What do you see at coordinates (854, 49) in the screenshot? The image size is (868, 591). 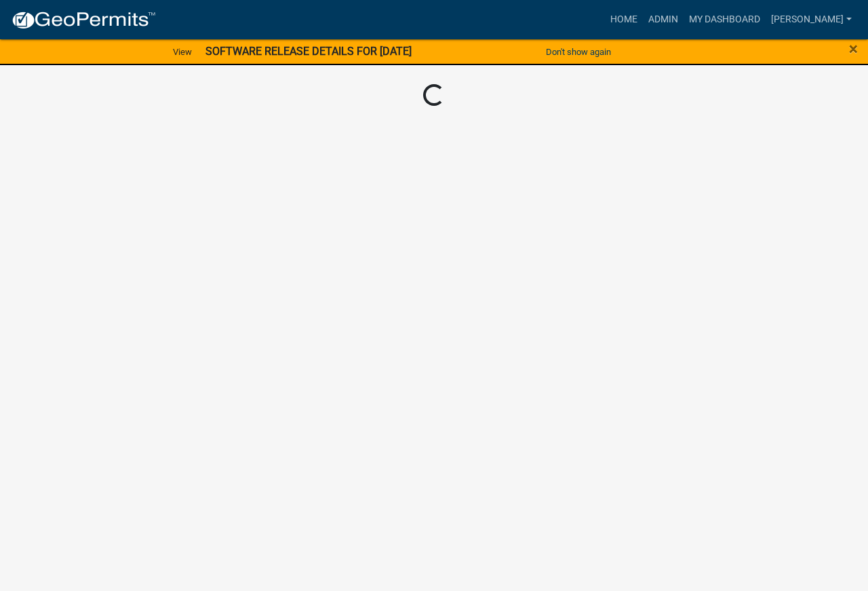 I see `button: Close` at bounding box center [854, 49].